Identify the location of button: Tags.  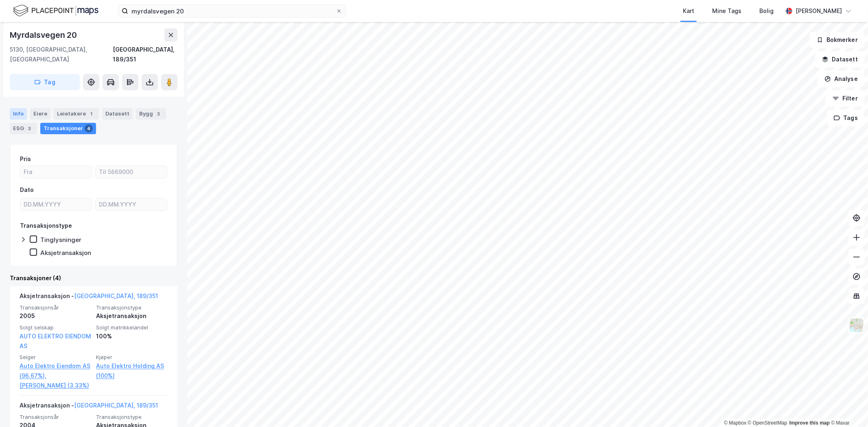
(845, 118).